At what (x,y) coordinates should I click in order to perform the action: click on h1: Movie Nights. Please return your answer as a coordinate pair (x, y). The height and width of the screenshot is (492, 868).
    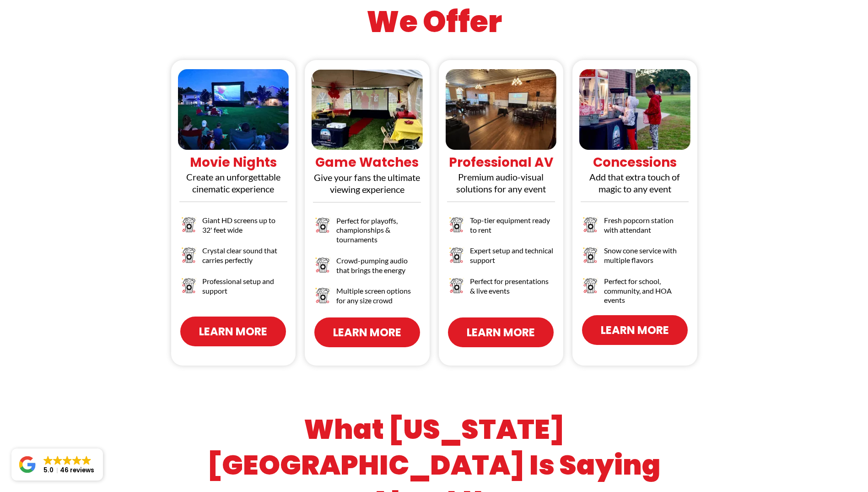
    Looking at the image, I should click on (233, 163).